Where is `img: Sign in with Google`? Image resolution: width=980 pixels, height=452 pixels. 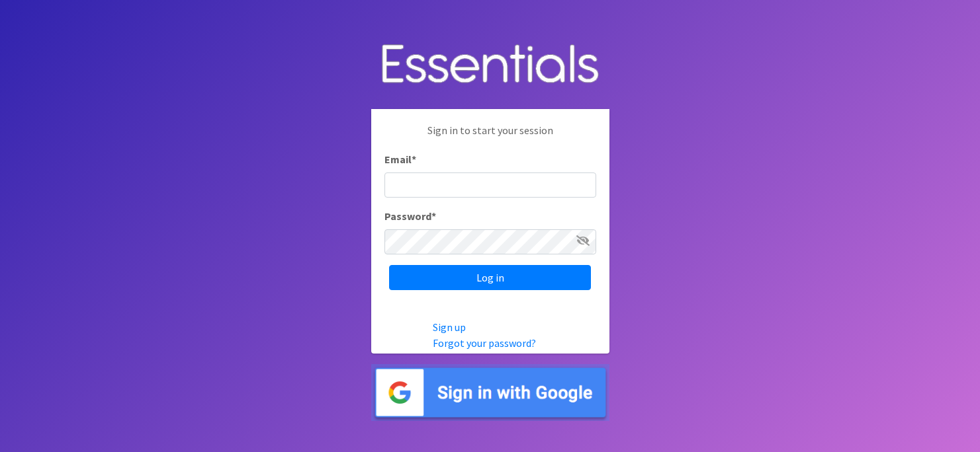
img: Sign in with Google is located at coordinates (490, 393).